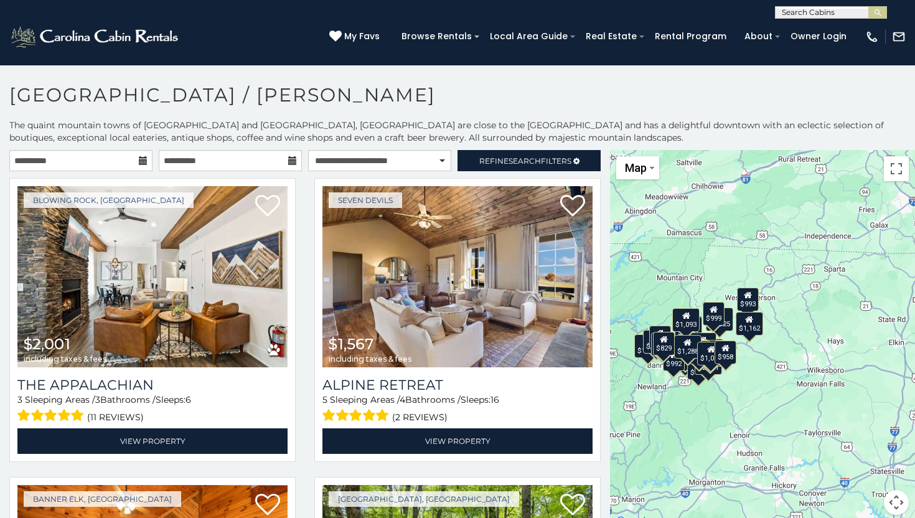 This screenshot has width=915, height=518. What do you see at coordinates (457, 384) in the screenshot?
I see `h3: Alpine Retreat` at bounding box center [457, 384].